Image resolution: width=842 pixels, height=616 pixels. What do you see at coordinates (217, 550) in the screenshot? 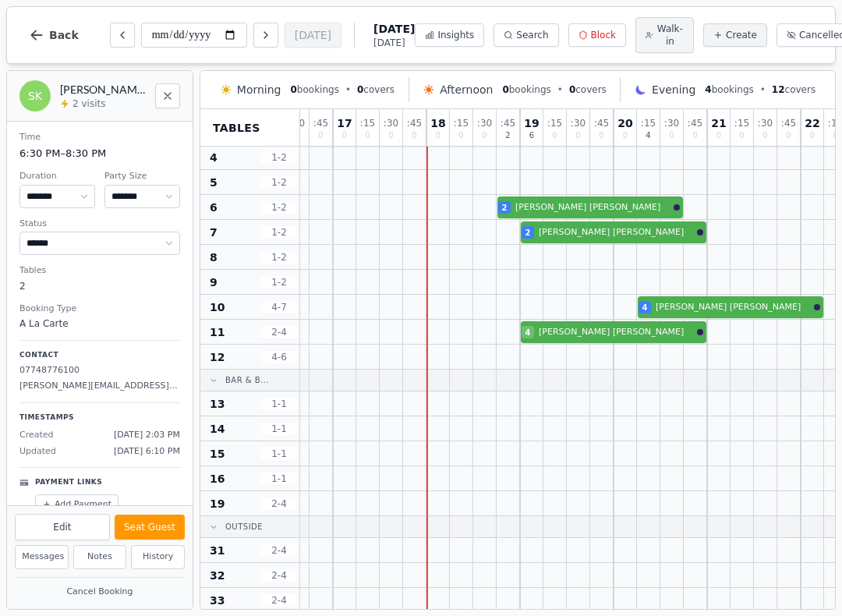
I see `span: 31` at bounding box center [217, 550].